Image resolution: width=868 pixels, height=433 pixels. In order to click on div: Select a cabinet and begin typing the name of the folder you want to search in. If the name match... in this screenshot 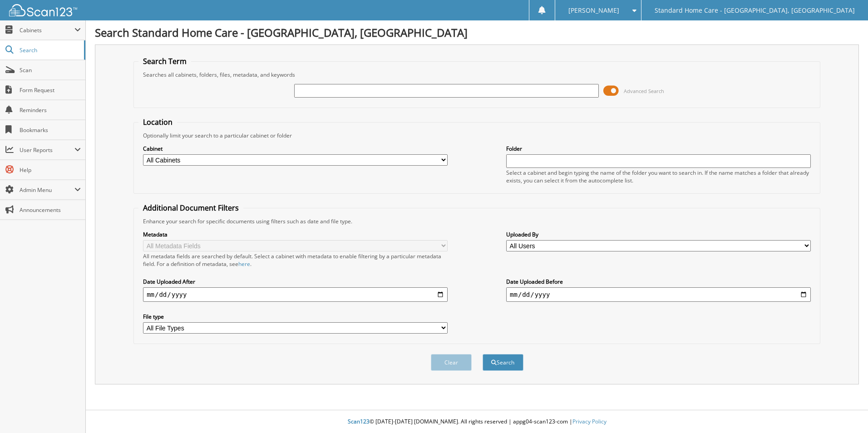, I will do `click(658, 176)`.